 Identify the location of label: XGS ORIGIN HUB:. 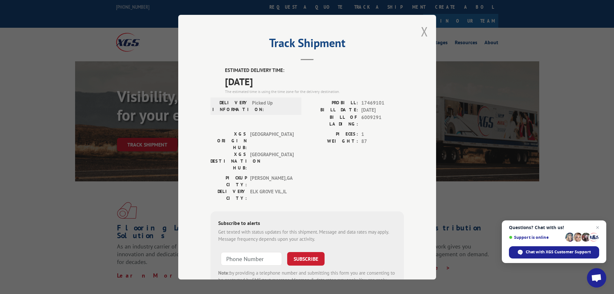
(229, 140).